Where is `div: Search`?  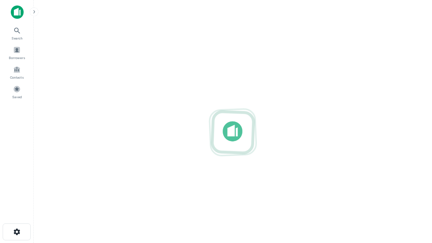 div: Search is located at coordinates (17, 33).